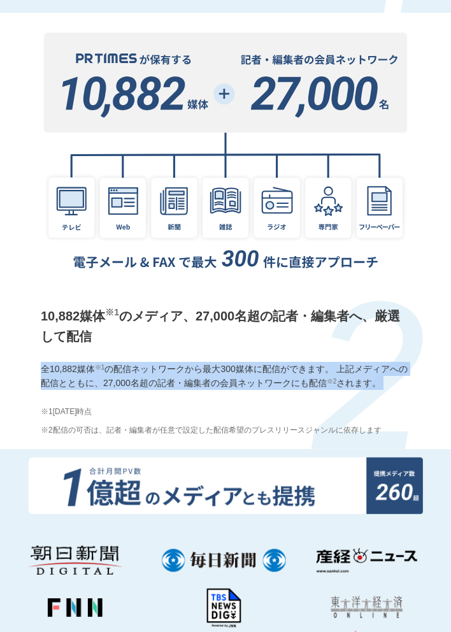 The image size is (451, 632). I want to click on p: 10,882媒体 のメディア、27,000名超の記者・編集者へ、厳選して配信, so click(226, 326).